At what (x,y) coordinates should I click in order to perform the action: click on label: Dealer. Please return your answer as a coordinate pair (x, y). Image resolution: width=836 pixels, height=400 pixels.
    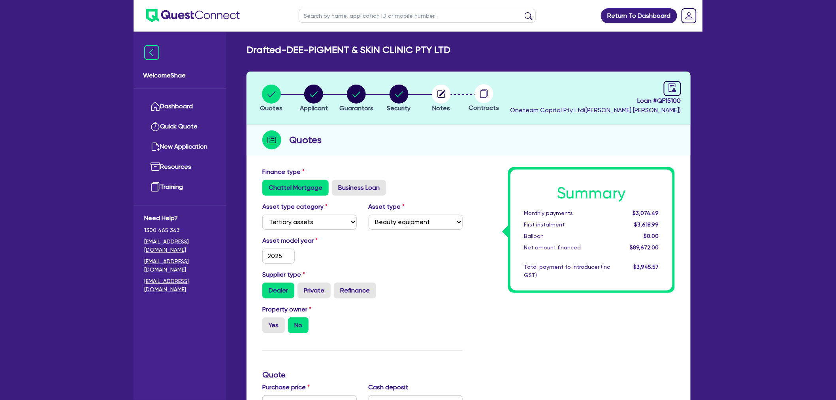
    Looking at the image, I should click on (278, 291).